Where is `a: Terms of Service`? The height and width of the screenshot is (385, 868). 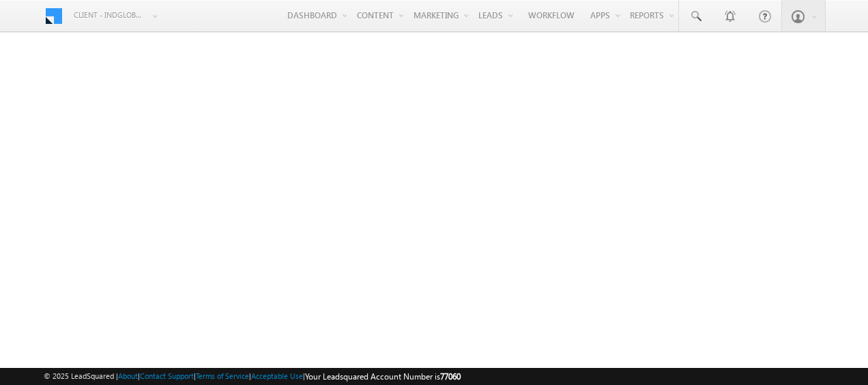
a: Terms of Service is located at coordinates (222, 375).